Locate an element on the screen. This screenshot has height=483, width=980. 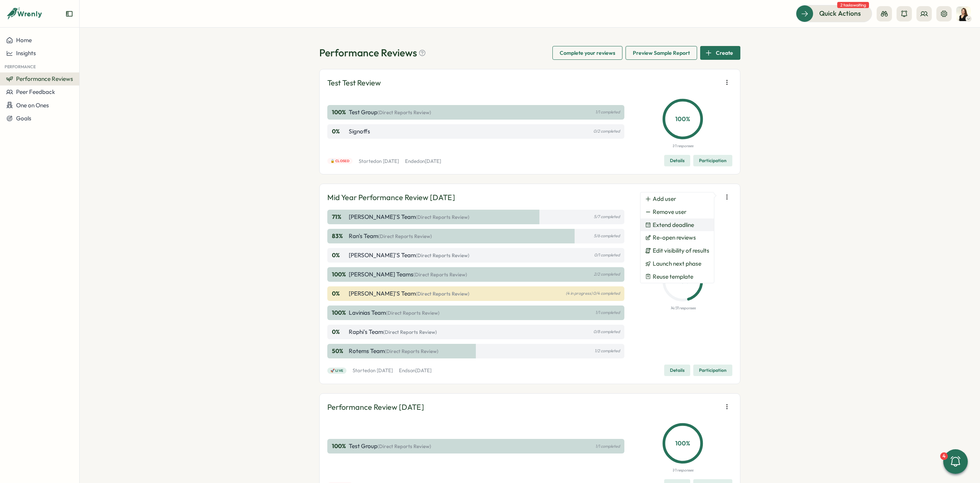
span: Create is located at coordinates (725, 53).